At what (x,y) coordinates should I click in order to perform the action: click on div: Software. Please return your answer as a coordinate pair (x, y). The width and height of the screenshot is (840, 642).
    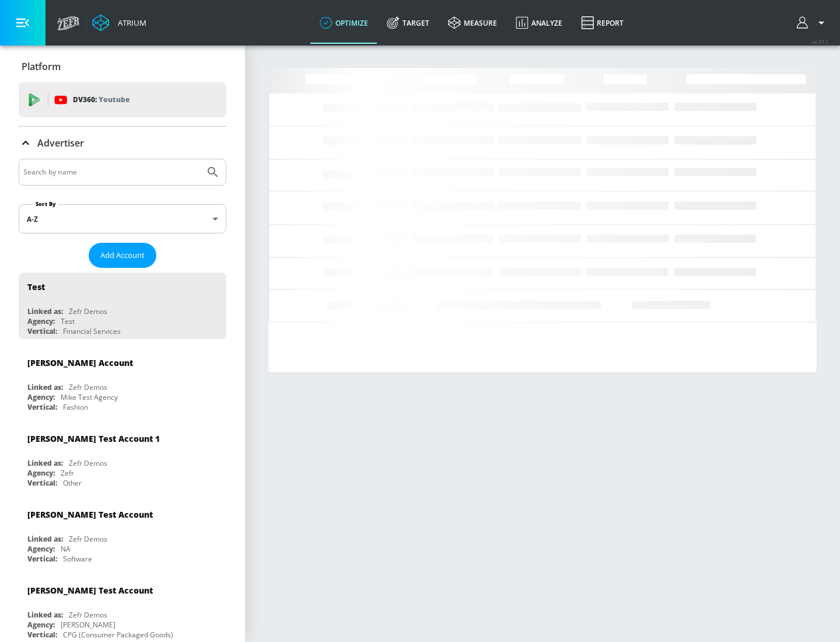
    Looking at the image, I should click on (77, 558).